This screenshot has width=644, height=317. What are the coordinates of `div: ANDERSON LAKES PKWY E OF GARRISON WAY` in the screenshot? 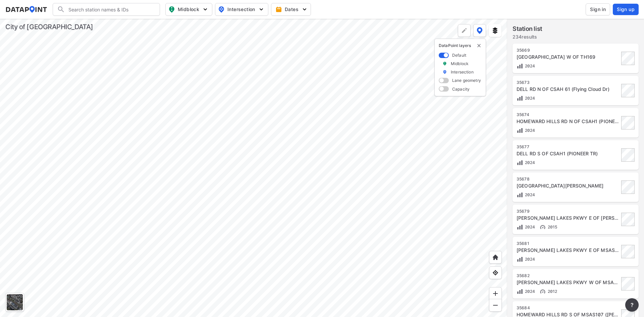 It's located at (568, 218).